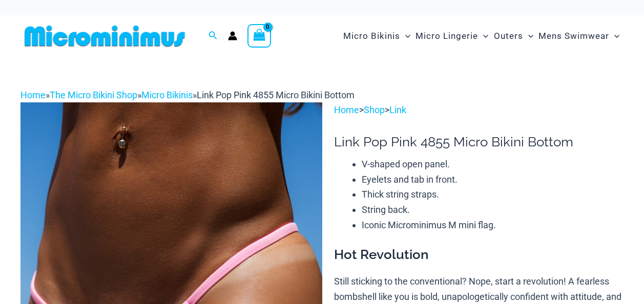  I want to click on a: Mens SwimwearMenu ToggleMenu Toggle, so click(579, 36).